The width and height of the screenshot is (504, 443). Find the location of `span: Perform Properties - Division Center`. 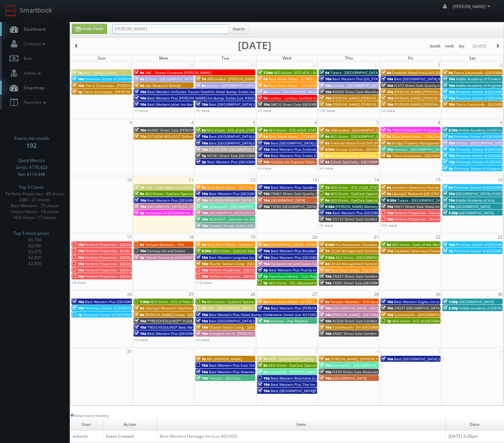

span: Perform Properties - Division Center is located at coordinates (424, 219).